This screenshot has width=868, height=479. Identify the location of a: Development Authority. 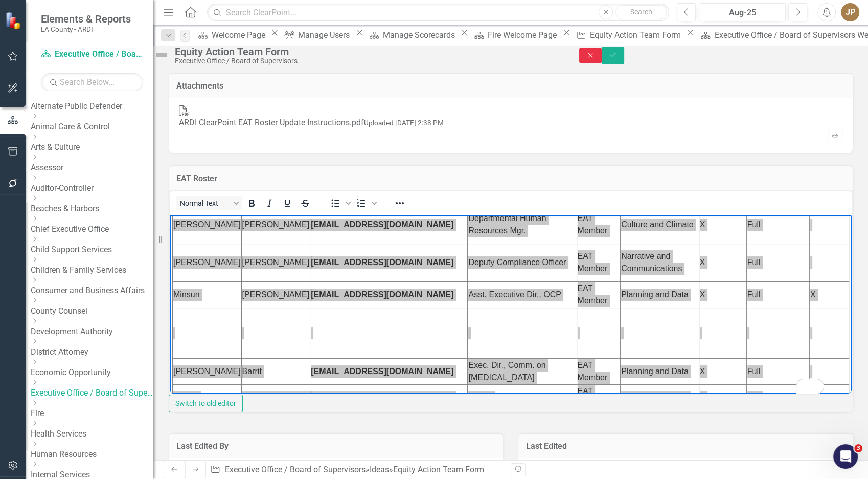
(92, 331).